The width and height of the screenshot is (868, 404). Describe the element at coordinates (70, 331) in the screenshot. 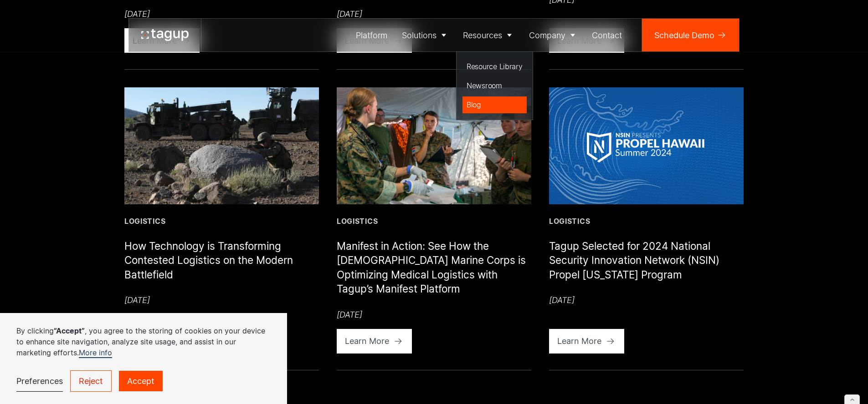

I see `strong: “Accept”` at that location.